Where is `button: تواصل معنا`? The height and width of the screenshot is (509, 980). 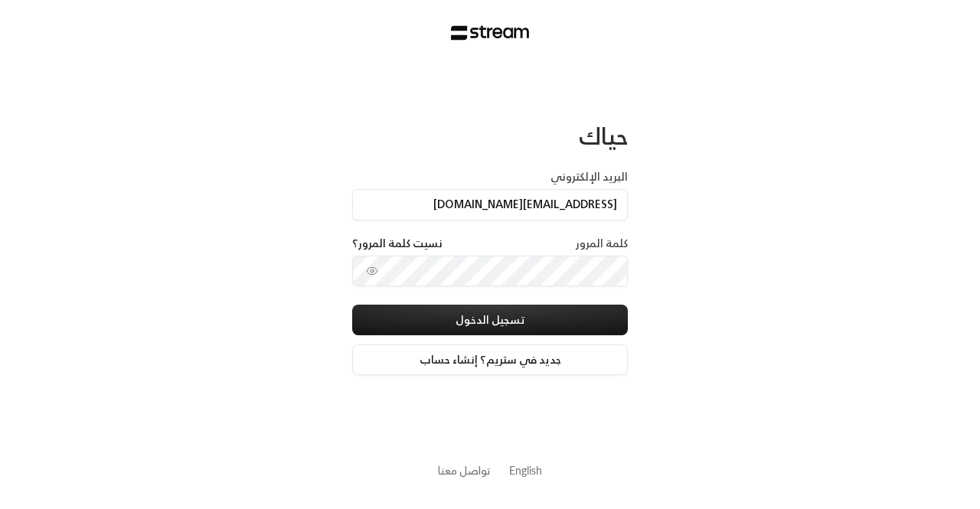 button: تواصل معنا is located at coordinates (464, 469).